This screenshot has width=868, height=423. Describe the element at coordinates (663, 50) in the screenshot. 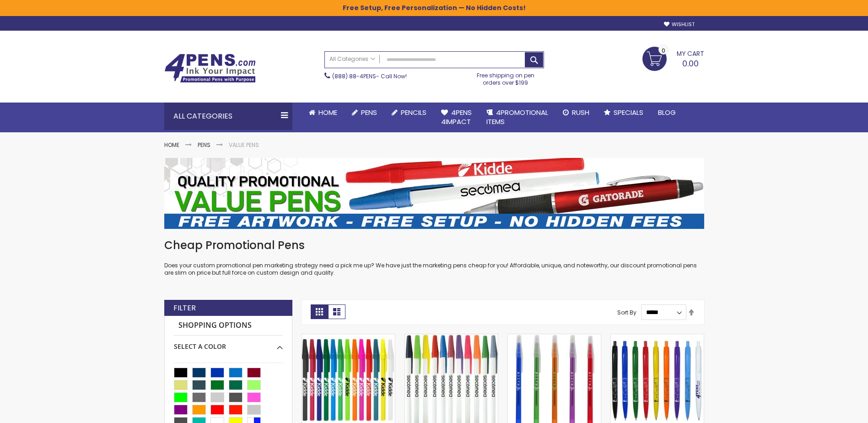

I see `span: 0` at that location.